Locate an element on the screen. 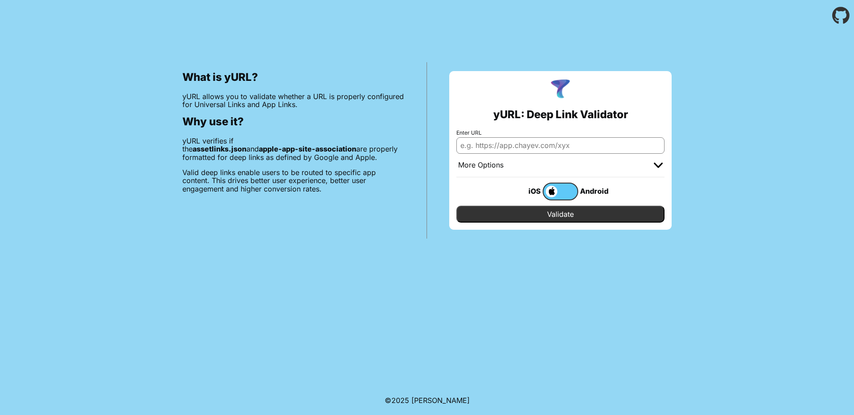 This screenshot has width=854, height=415. span: 2025 is located at coordinates (400, 401).